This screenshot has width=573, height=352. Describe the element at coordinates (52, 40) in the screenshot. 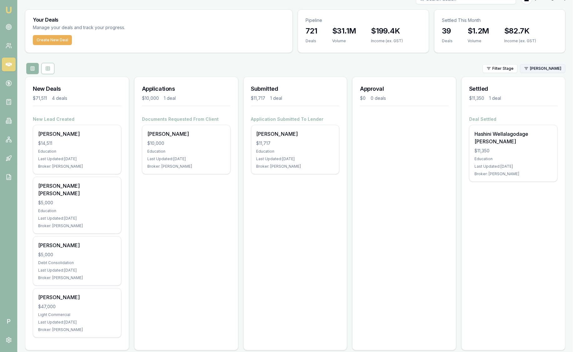

I see `button: Create New Deal` at that location.